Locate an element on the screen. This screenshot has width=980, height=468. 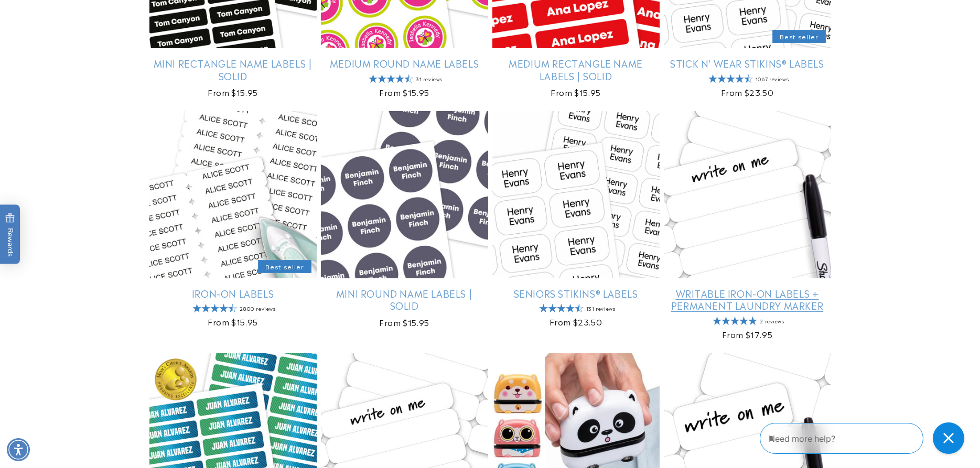
a: Seniors Stikins® Labels is located at coordinates (576, 293).